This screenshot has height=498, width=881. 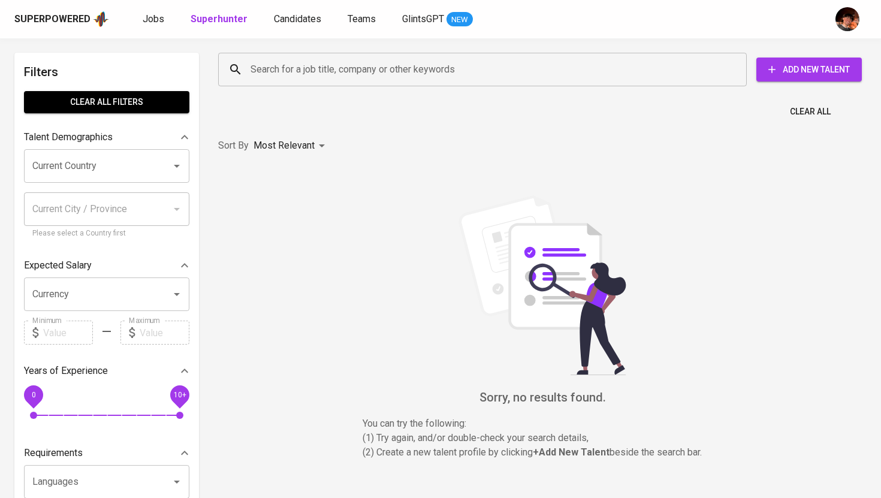 What do you see at coordinates (810, 111) in the screenshot?
I see `span: Clear All` at bounding box center [810, 111].